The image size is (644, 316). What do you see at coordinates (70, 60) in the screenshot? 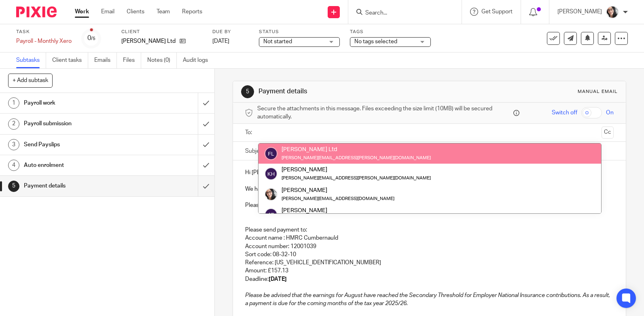
I see `a: Client tasks` at bounding box center [70, 60].